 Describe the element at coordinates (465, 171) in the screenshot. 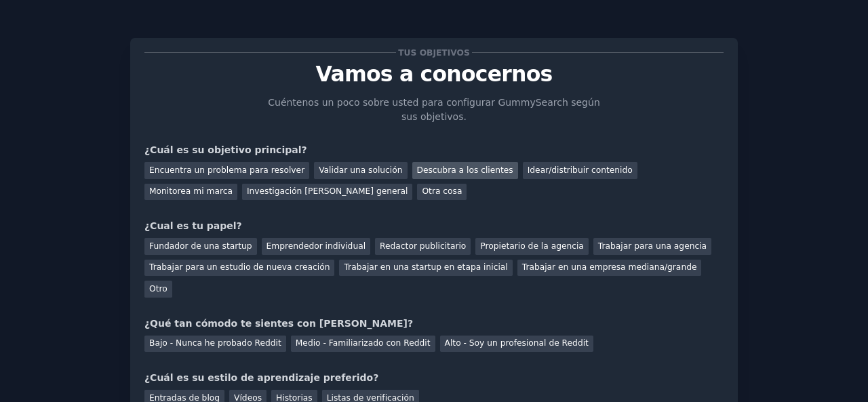

I see `font: Descubra a los clientes` at that location.